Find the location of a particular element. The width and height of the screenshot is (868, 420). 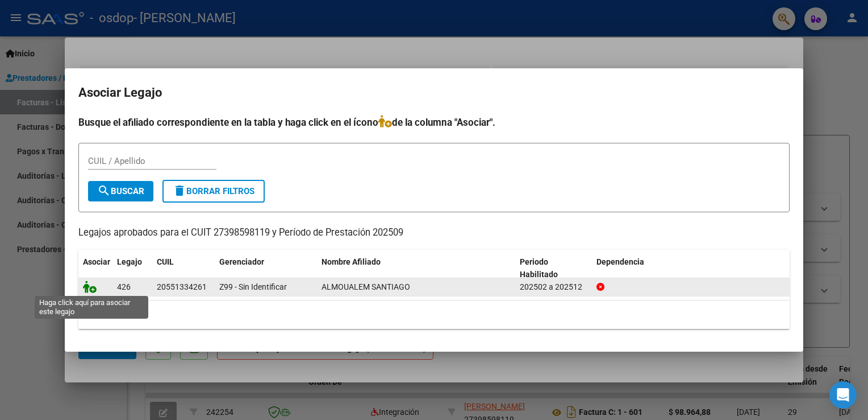

button: Buscar is located at coordinates (121, 191).